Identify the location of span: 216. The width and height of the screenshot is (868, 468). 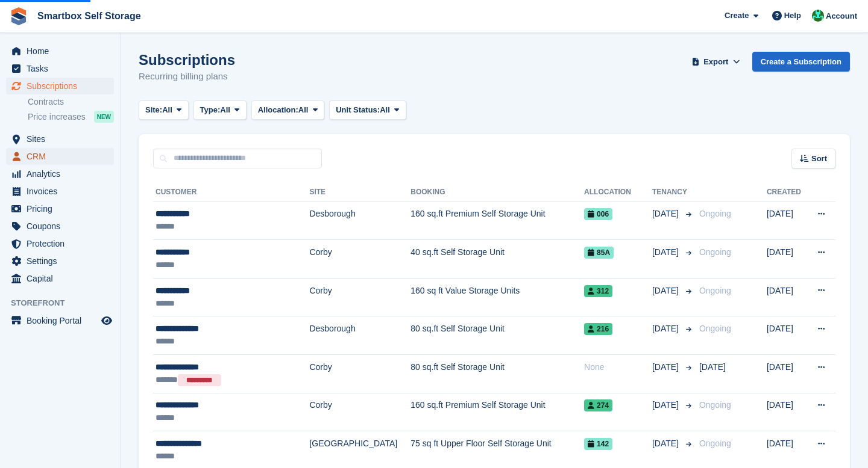
(598, 330).